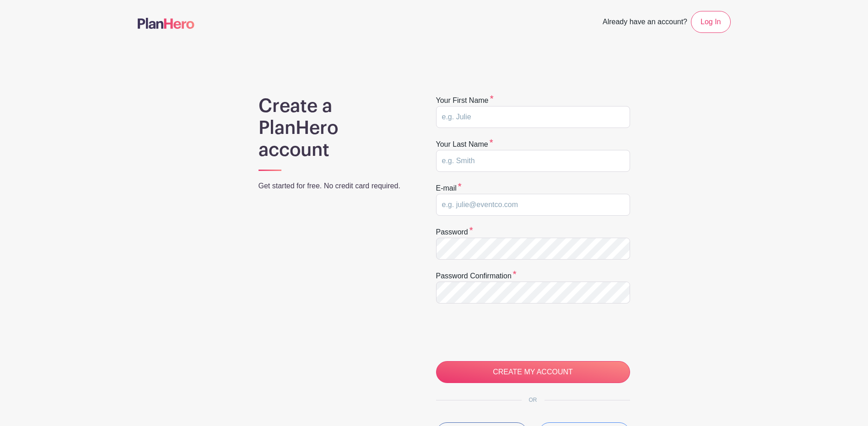 The image size is (868, 426). I want to click on input: e.g. Julie, so click(533, 117).